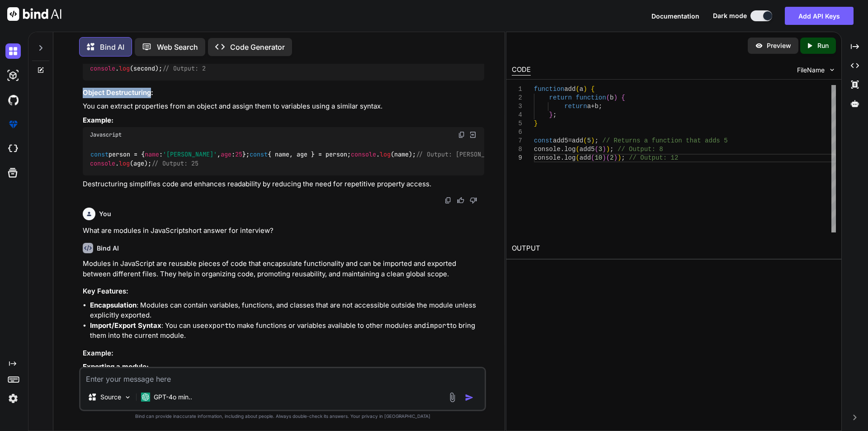 The width and height of the screenshot is (868, 431). What do you see at coordinates (284, 230) in the screenshot?
I see `p: What are modules in JavaScriptshort answer for interview?` at bounding box center [284, 230].